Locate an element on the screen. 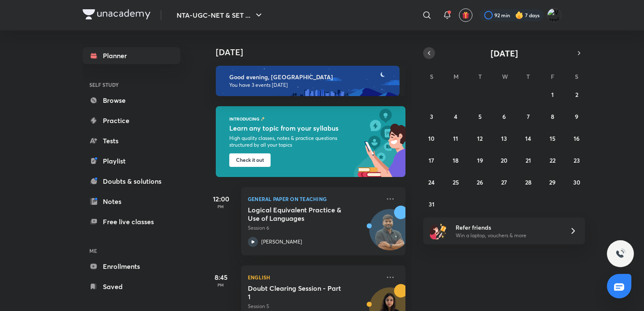 The width and height of the screenshot is (644, 311). button: August 17, 2025 is located at coordinates (431, 160).